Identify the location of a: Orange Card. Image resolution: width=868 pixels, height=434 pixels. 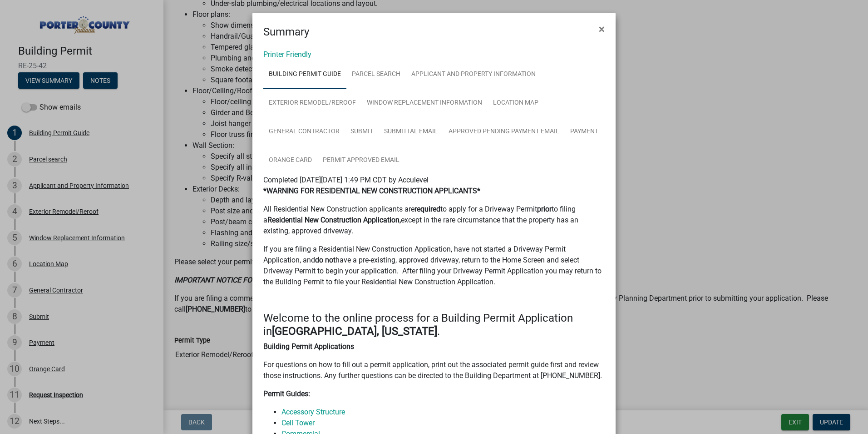
(290, 161).